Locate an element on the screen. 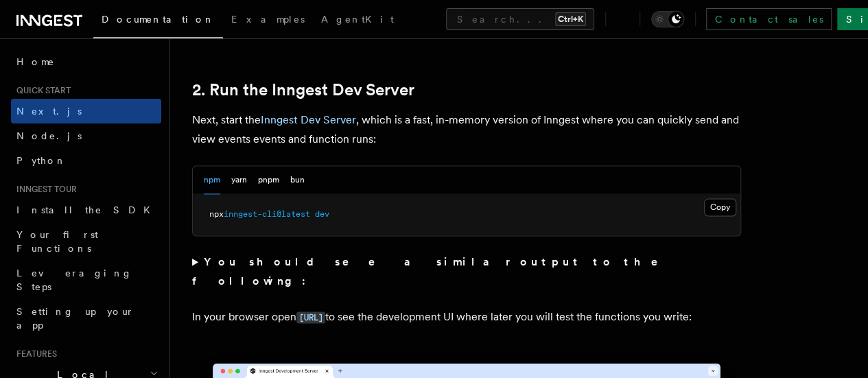  span: Examples is located at coordinates (267, 19).